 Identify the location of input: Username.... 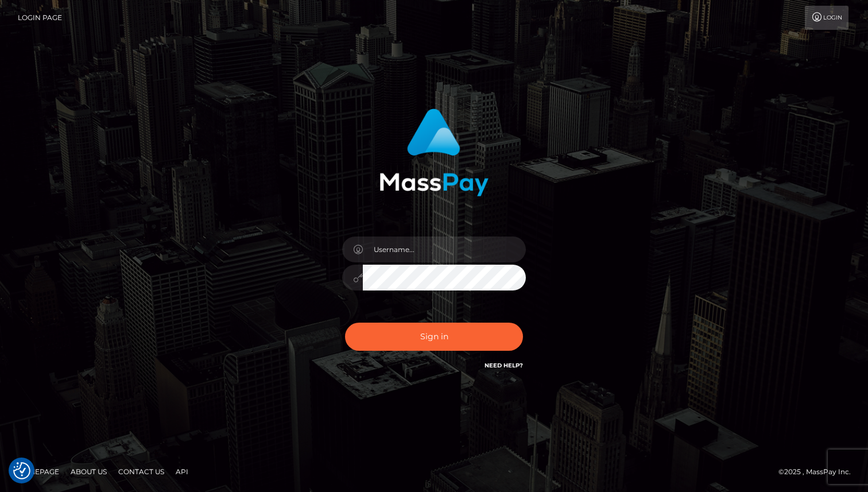
(444, 249).